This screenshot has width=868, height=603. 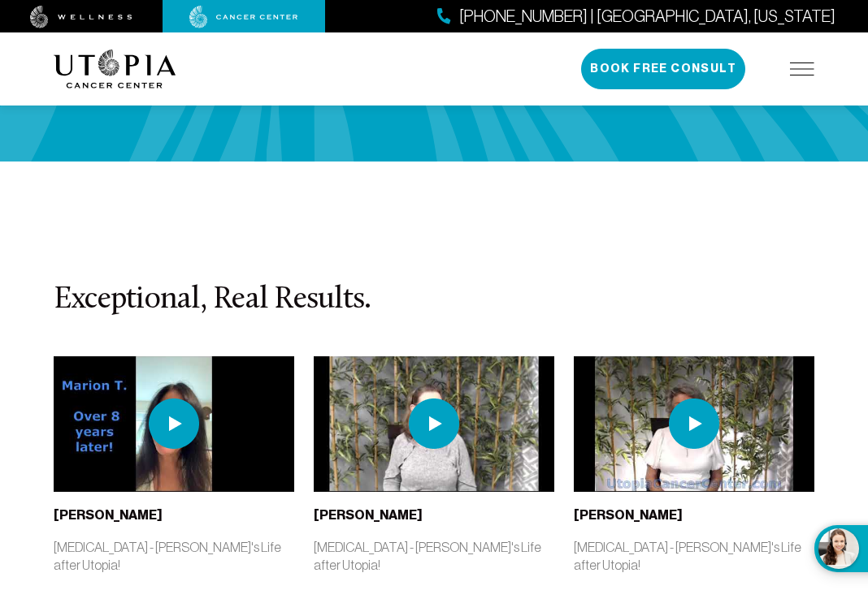 What do you see at coordinates (434, 301) in the screenshot?
I see `h3: Exceptional, Real Results.` at bounding box center [434, 301].